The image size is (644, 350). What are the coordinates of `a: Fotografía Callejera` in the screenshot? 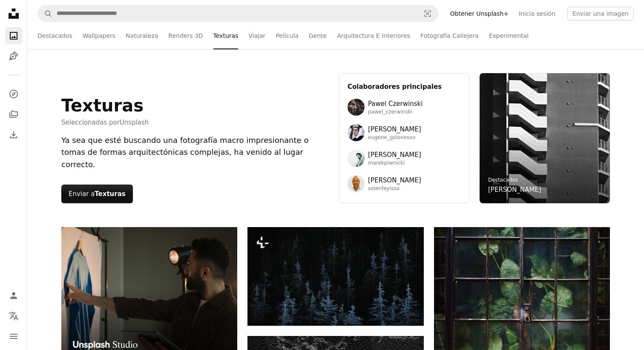 It's located at (449, 36).